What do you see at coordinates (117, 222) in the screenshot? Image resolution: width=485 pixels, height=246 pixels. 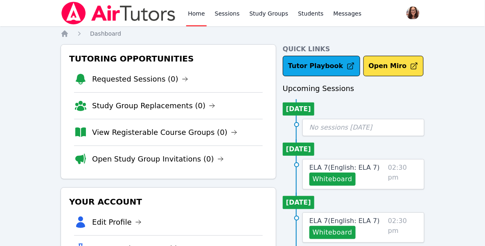 I see `a: Edit Profile` at bounding box center [117, 222].